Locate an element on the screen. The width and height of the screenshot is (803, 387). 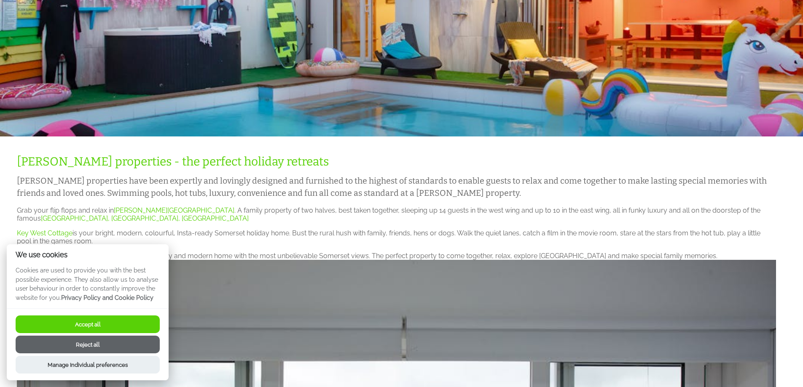
a: Privacy Policy and Cookie Policy is located at coordinates (107, 297).